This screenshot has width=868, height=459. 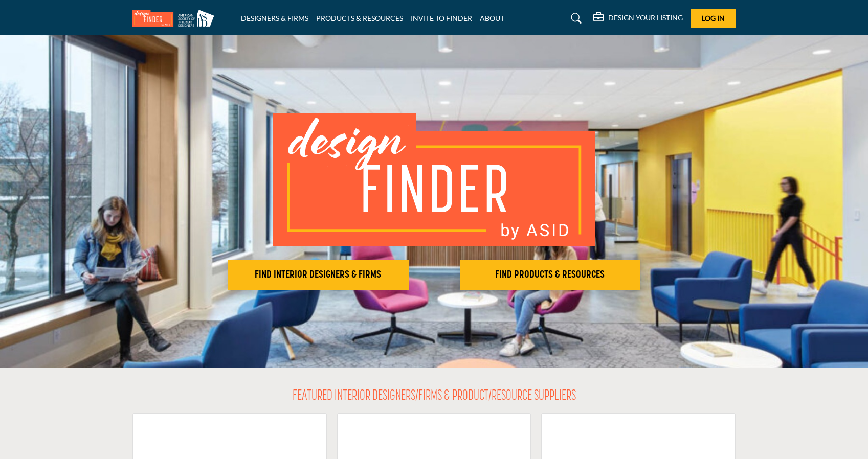 What do you see at coordinates (646, 18) in the screenshot?
I see `h5: DESIGN YOUR LISTING` at bounding box center [646, 18].